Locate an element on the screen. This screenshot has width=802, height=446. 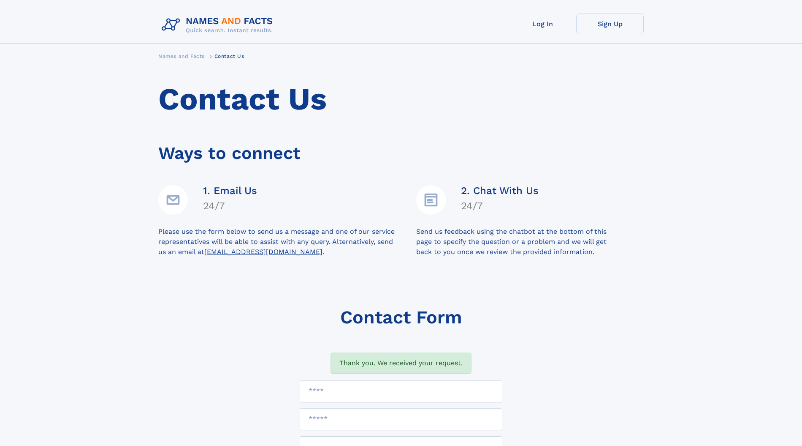
h4: 1. Email Us is located at coordinates (230, 190).